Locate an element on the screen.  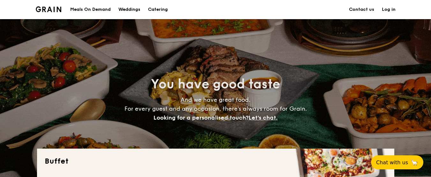
a: Logotype is located at coordinates (49, 9).